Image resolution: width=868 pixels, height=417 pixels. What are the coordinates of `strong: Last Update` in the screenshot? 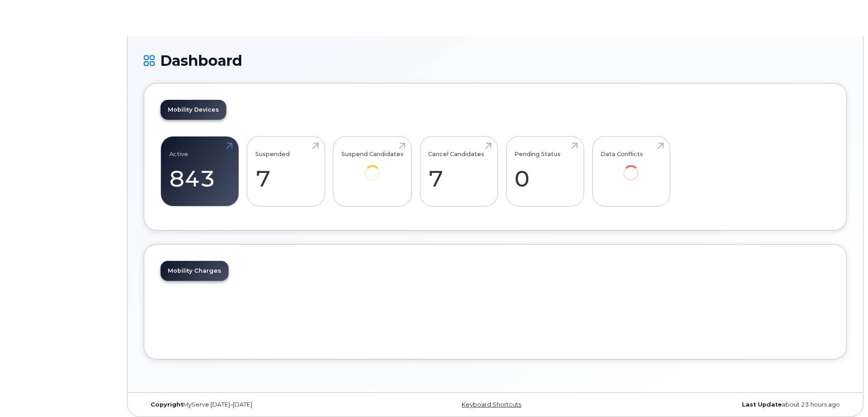 It's located at (762, 404).